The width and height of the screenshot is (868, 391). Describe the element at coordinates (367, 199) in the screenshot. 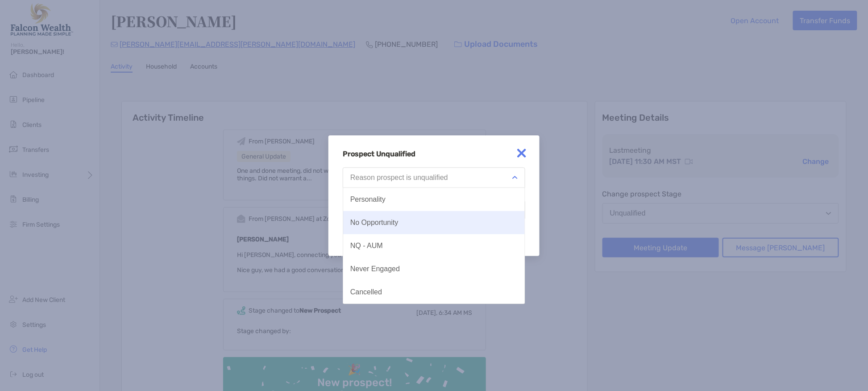

I see `div: Personality` at that location.